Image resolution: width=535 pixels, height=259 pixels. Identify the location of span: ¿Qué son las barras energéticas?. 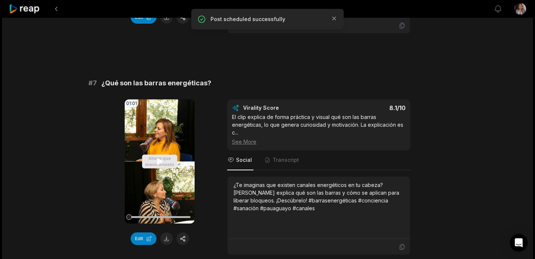
(156, 83).